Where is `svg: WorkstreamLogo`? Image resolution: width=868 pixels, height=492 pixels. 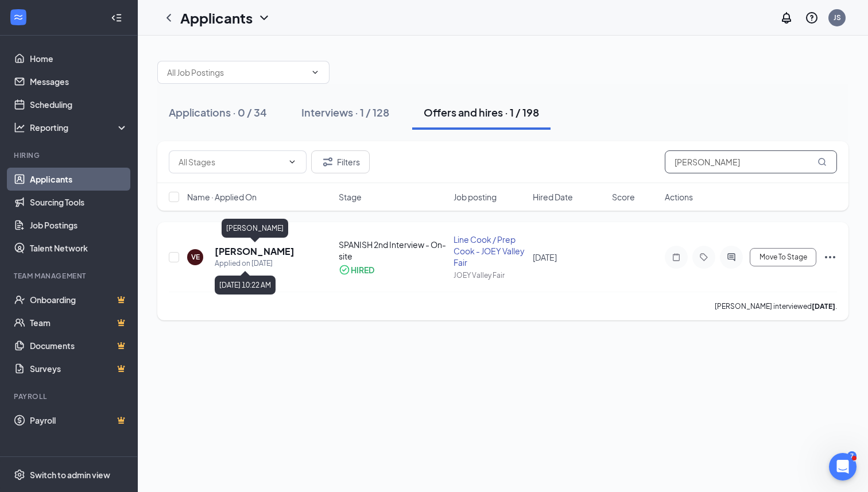 svg: WorkstreamLogo is located at coordinates (18, 17).